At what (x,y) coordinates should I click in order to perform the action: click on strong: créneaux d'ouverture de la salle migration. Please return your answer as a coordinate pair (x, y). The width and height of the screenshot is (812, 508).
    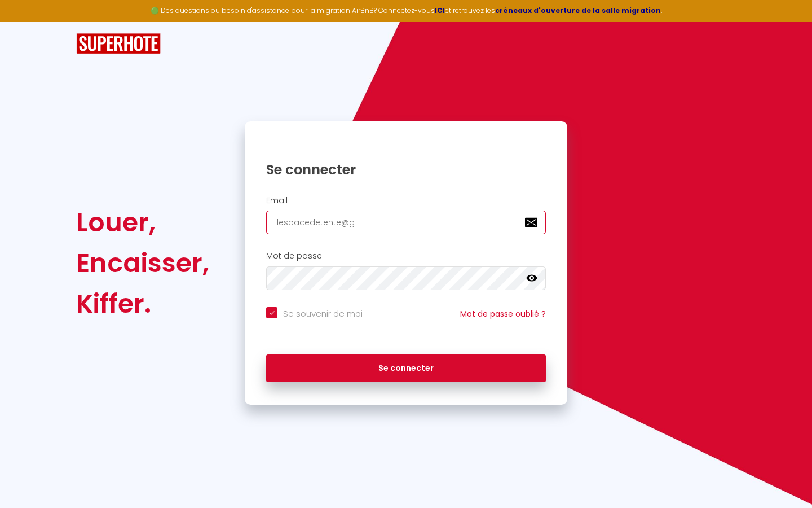
    Looking at the image, I should click on (578, 10).